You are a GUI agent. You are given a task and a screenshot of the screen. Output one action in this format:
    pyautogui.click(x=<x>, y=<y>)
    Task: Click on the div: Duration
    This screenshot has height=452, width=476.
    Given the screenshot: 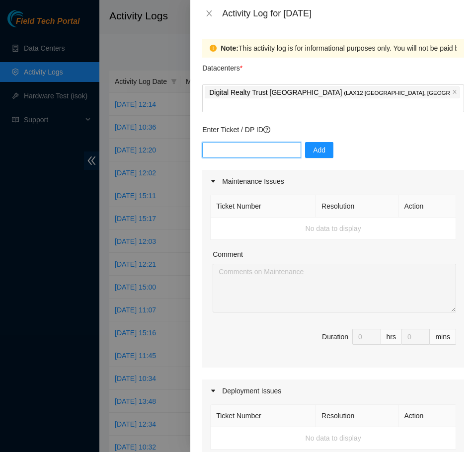 What is the action you would take?
    pyautogui.click(x=335, y=337)
    